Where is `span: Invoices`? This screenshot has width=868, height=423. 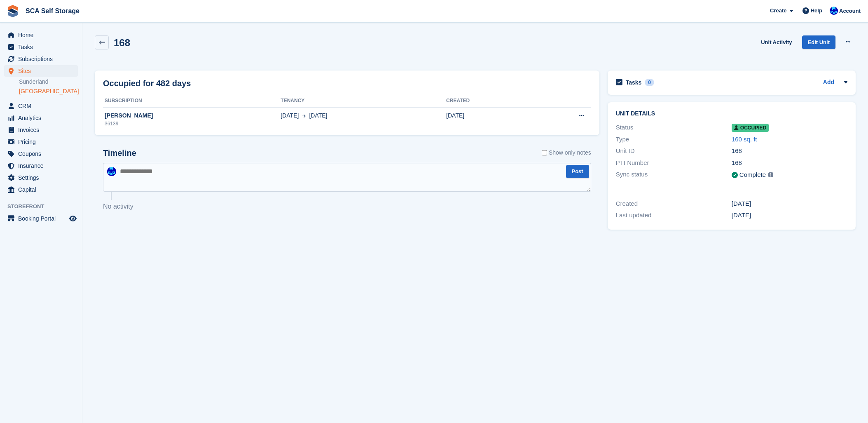
span: Invoices is located at coordinates (43, 130).